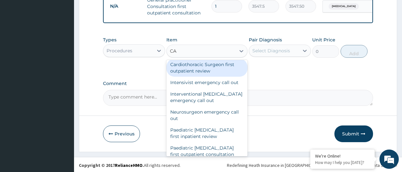 Image resolution: width=402 pixels, height=172 pixels. I want to click on label: Comment, so click(238, 84).